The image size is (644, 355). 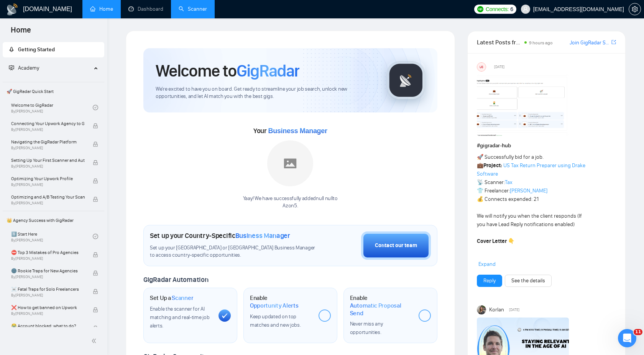 What do you see at coordinates (497, 9) in the screenshot?
I see `span: Connects:` at bounding box center [497, 9].